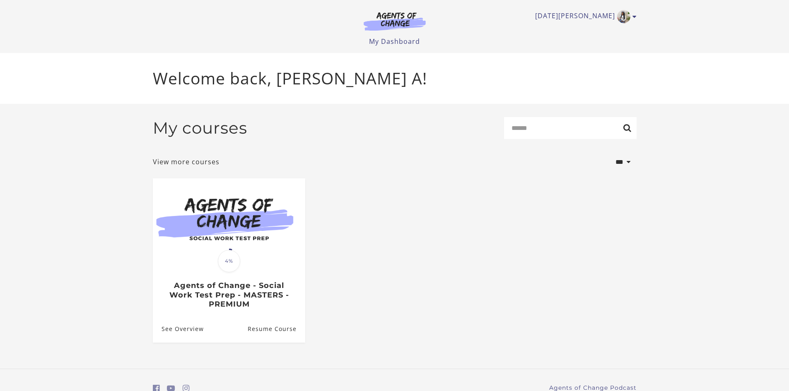 This screenshot has height=391, width=789. What do you see at coordinates (394, 41) in the screenshot?
I see `a: My Dashboard` at bounding box center [394, 41].